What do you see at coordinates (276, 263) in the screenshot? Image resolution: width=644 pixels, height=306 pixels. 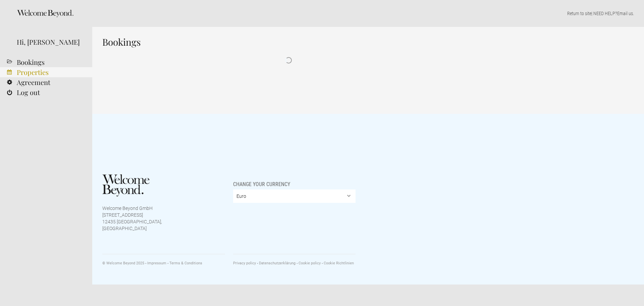 I see `a: Datenschutzerklärung` at bounding box center [276, 263].